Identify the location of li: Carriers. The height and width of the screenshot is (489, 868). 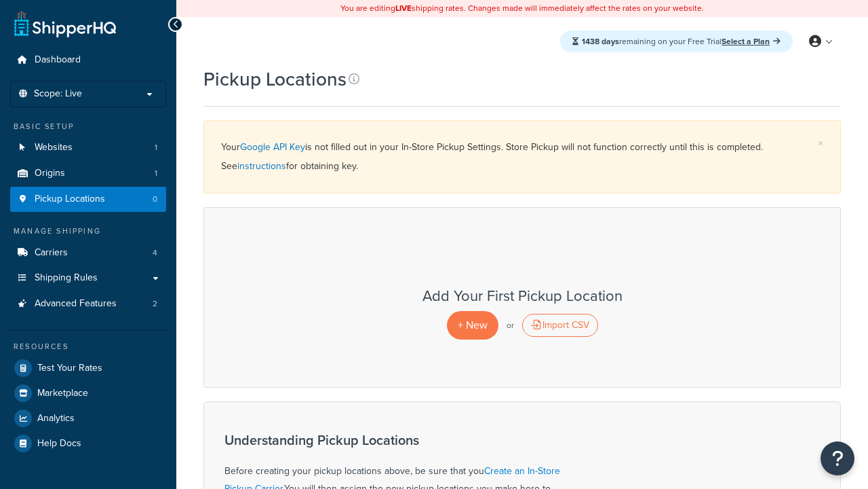
(88, 252).